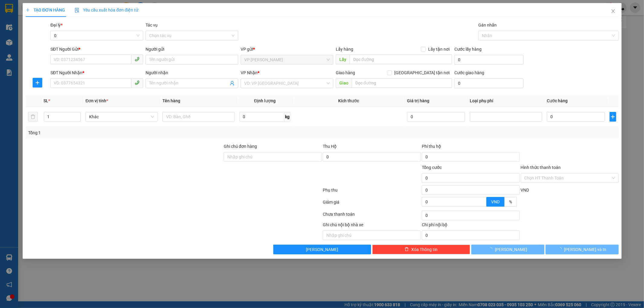 The image size is (644, 308). I want to click on label: Ghi chú đơn hàng, so click(240, 146).